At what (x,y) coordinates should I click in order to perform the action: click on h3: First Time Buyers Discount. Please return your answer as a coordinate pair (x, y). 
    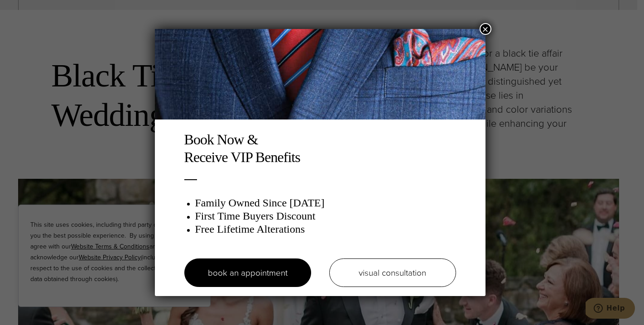
    Looking at the image, I should click on (326, 216).